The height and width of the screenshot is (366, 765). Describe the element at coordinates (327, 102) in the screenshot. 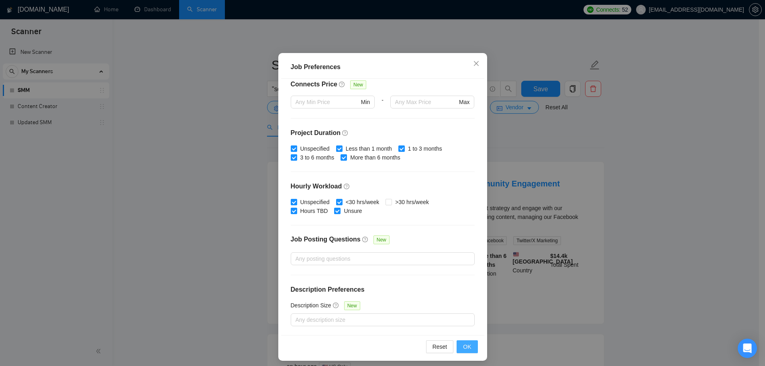

I see `input: Any Min Price` at that location.